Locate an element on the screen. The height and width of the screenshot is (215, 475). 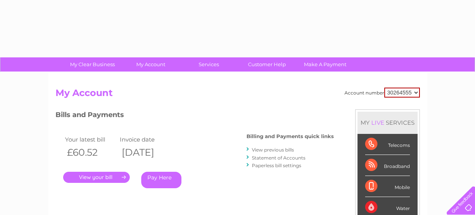
th: £60.52 is located at coordinates (91, 152).